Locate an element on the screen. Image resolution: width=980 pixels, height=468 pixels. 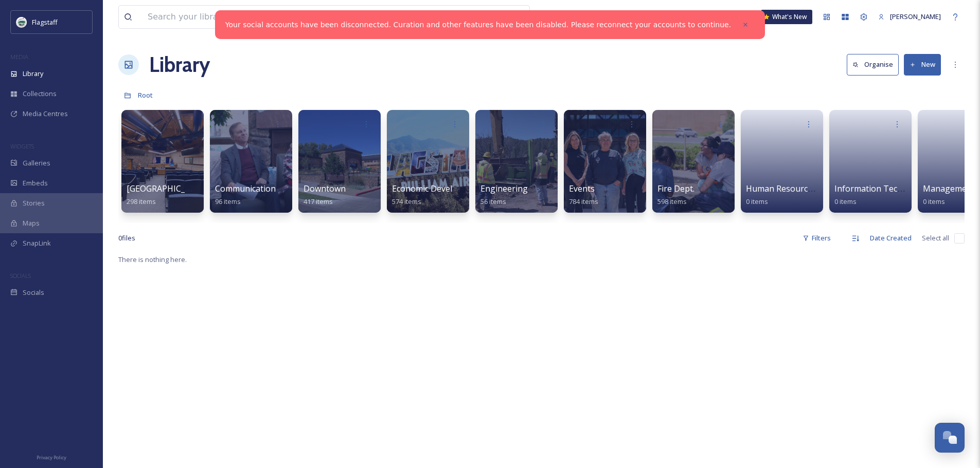
span: Media Centres is located at coordinates (45, 113).